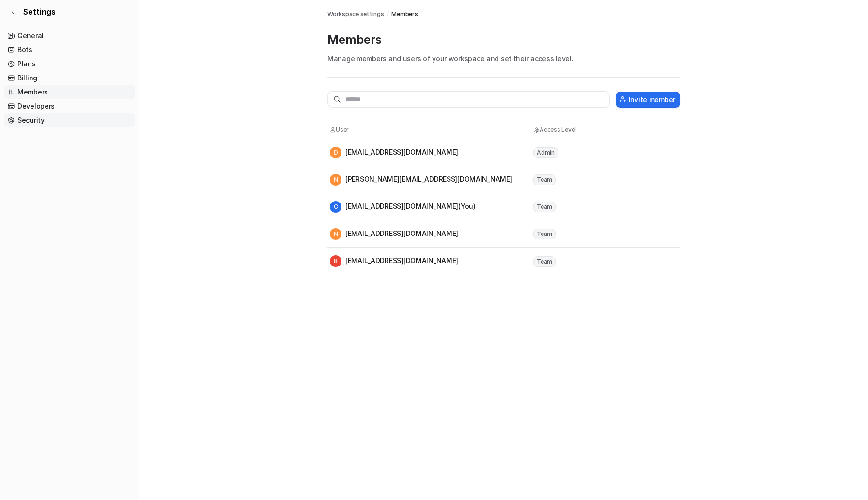 The width and height of the screenshot is (868, 500). Describe the element at coordinates (536, 130) in the screenshot. I see `img: Access Level` at that location.